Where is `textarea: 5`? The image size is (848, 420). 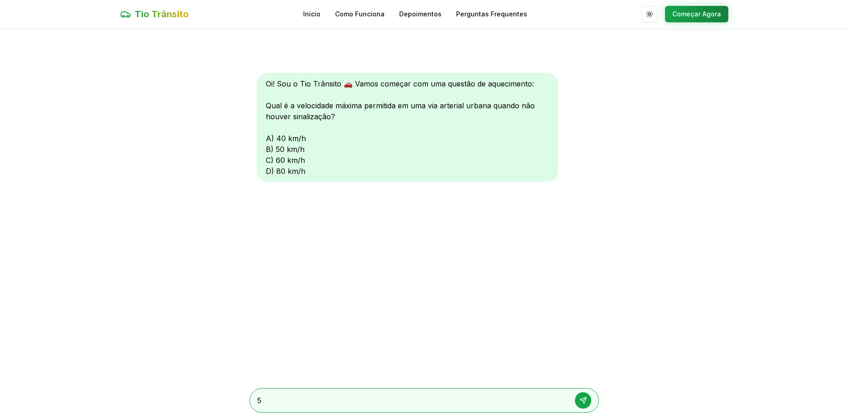 textarea: 5 is located at coordinates (412, 401).